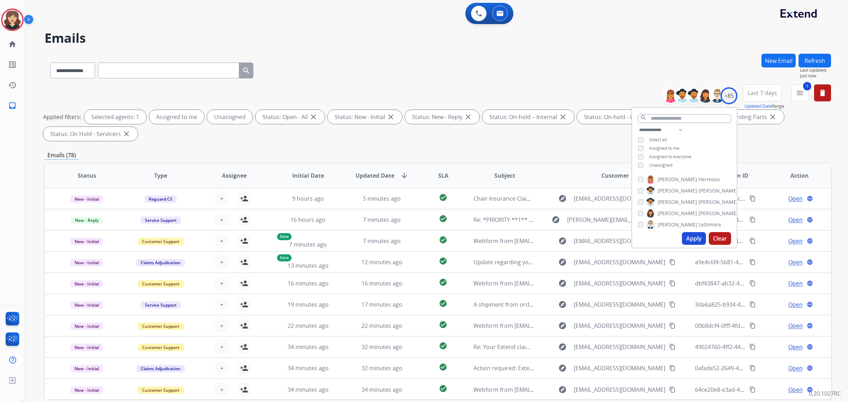 Image resolution: width=848 pixels, height=402 pixels. What do you see at coordinates (694, 239) in the screenshot?
I see `button: Apply` at bounding box center [694, 239].